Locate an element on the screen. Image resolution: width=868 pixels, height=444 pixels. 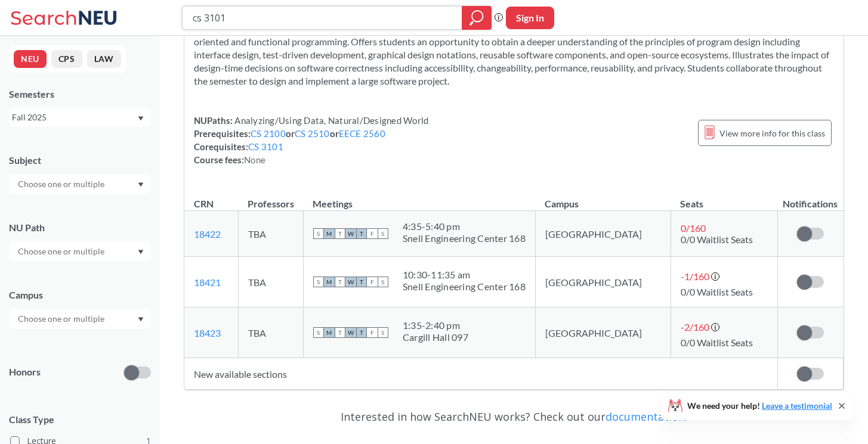
div: 1:35 - 2:40 pm is located at coordinates (435, 325).